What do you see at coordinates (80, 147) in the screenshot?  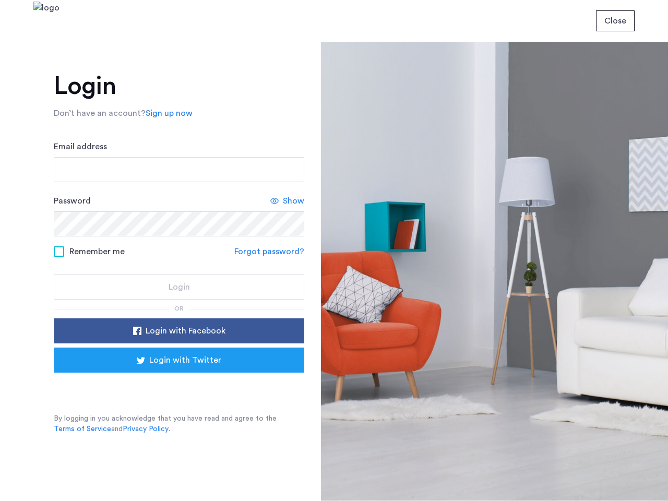 I see `label: Email address` at bounding box center [80, 147].